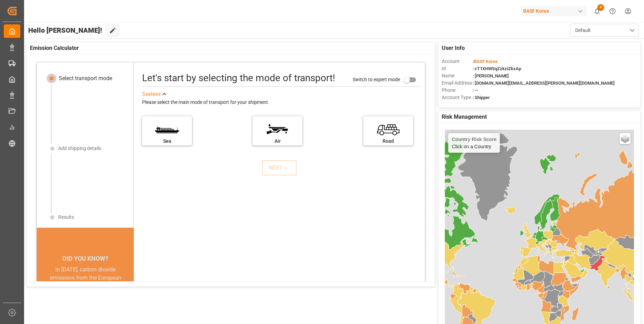 The image size is (644, 324). Describe the element at coordinates (604, 30) in the screenshot. I see `button: open menu` at that location.